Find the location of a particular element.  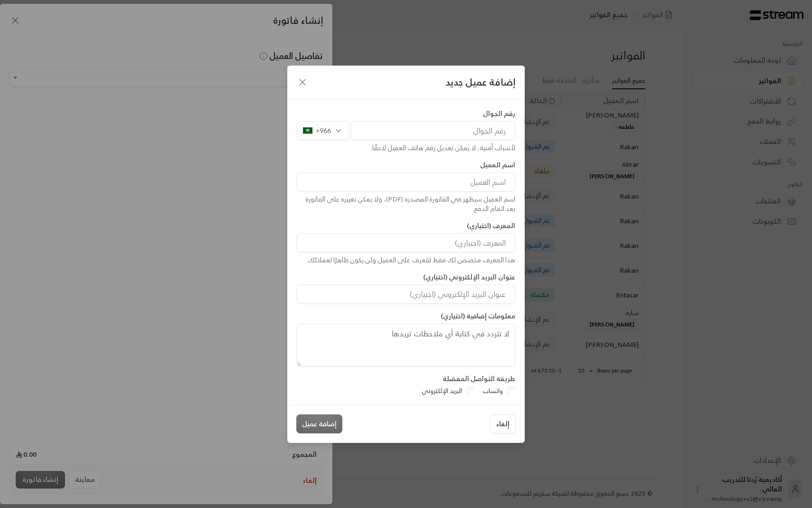

label: المعرف (اختياري) is located at coordinates (491, 226).